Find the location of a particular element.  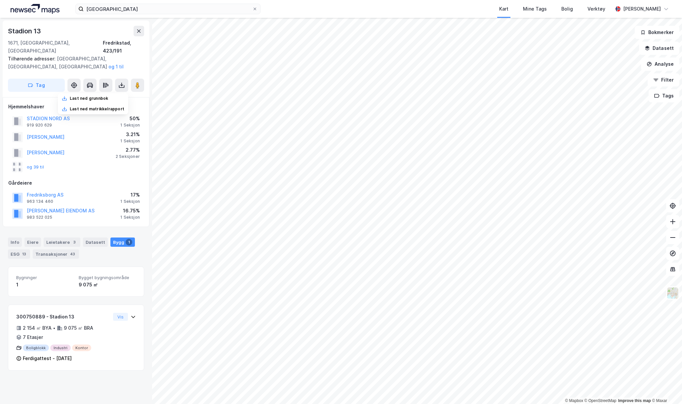

div: 9 075 ㎡ BRA is located at coordinates (78, 328).